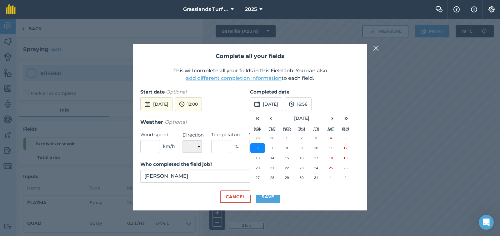  Describe the element at coordinates (272, 129) in the screenshot. I see `abbr: Tuesday` at that location.